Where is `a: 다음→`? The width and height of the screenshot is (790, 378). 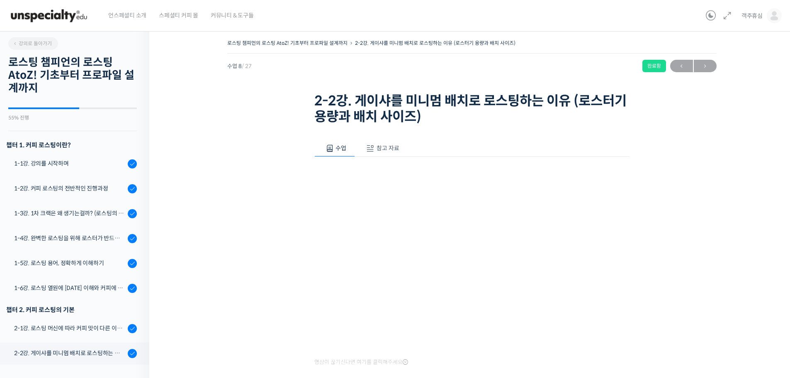 a: 다음→ is located at coordinates (705, 66).